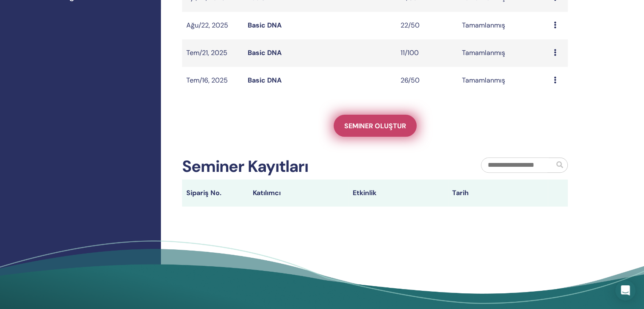  What do you see at coordinates (213, 80) in the screenshot?
I see `td: Tem/16, 2025` at bounding box center [213, 80].